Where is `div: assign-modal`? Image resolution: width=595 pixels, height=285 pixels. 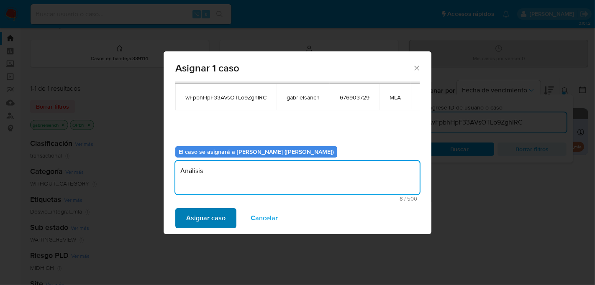 div: assign-modal is located at coordinates (298, 143).